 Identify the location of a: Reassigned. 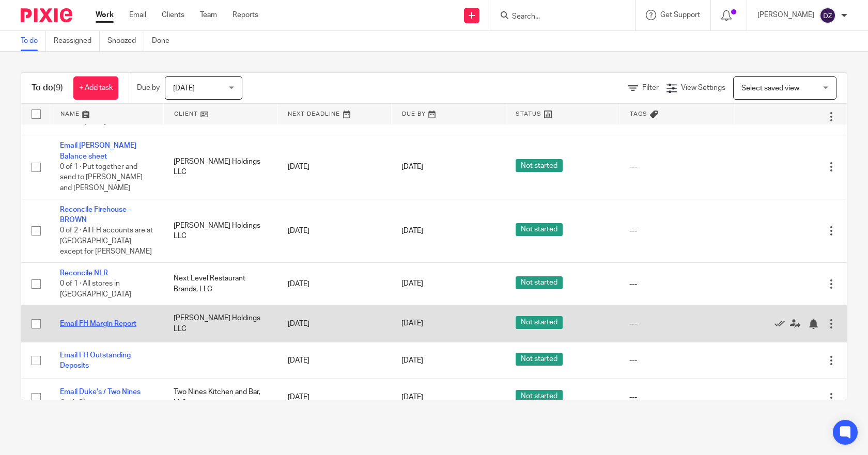
(77, 41).